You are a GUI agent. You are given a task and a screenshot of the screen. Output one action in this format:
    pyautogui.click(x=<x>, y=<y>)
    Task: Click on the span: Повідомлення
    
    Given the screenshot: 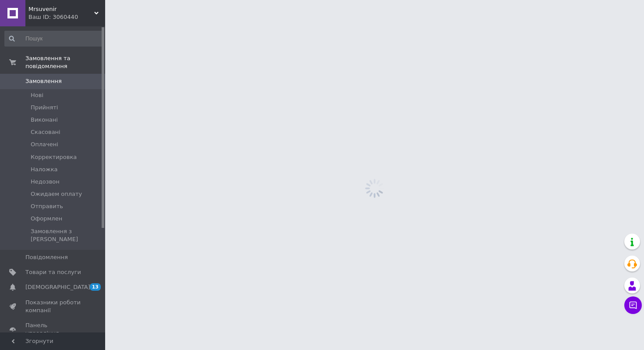 What is the action you would take?
    pyautogui.click(x=47, y=257)
    